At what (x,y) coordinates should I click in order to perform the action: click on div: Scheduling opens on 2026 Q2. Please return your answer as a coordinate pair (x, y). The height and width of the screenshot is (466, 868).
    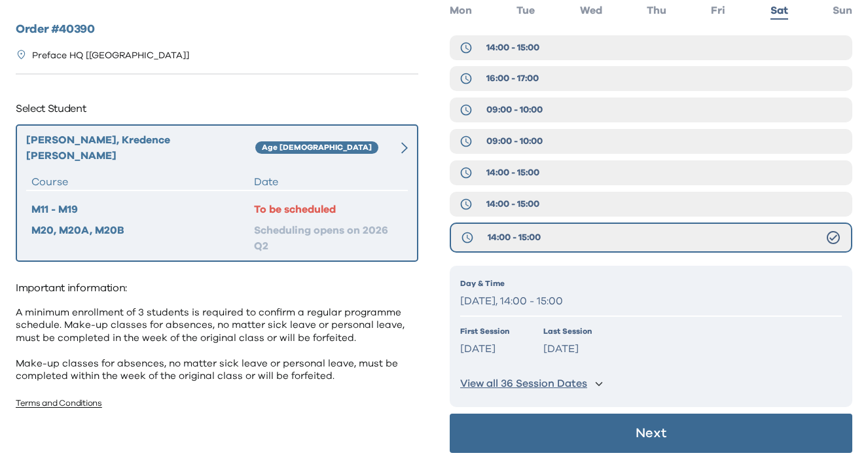
    Looking at the image, I should click on (328, 238).